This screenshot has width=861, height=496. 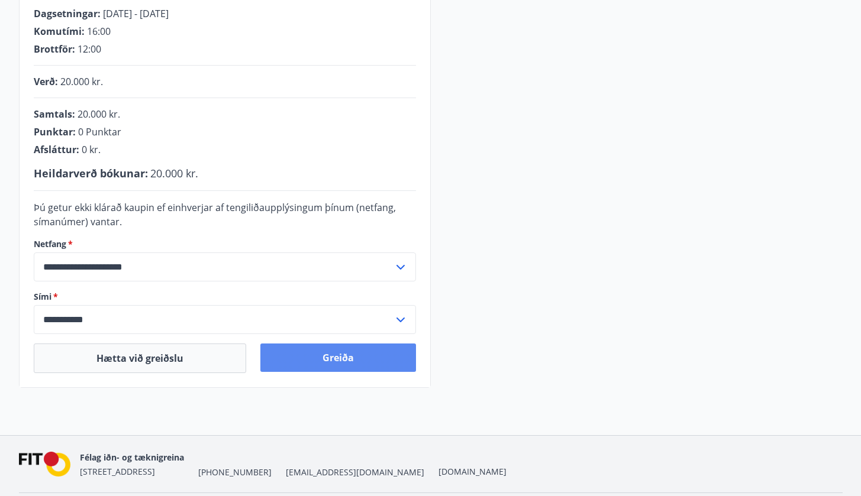 I want to click on span: Afsláttur :, so click(x=56, y=150).